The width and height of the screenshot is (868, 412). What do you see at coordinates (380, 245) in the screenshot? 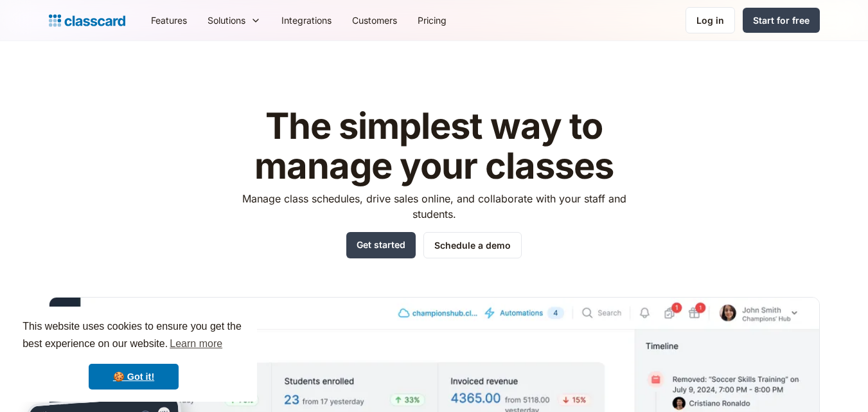
I see `a: Get started` at bounding box center [380, 245].